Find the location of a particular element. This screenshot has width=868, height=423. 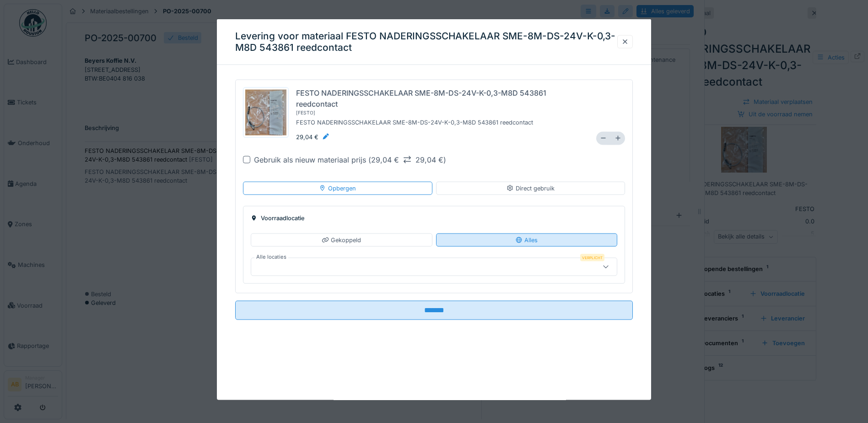

label: Alle locaties is located at coordinates (271, 257).